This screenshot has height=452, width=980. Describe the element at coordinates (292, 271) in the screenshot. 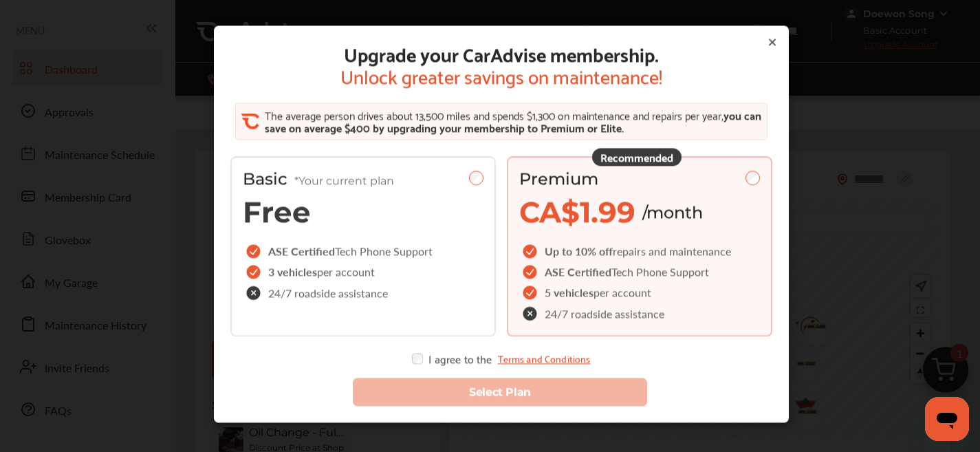

I see `span: 3 vehicles` at that location.